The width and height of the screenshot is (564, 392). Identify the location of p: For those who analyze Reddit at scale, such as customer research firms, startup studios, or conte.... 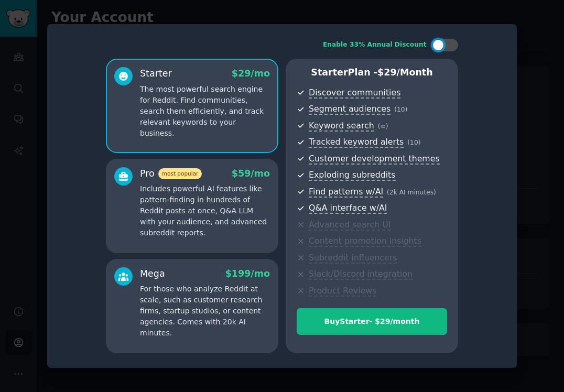
(205, 310).